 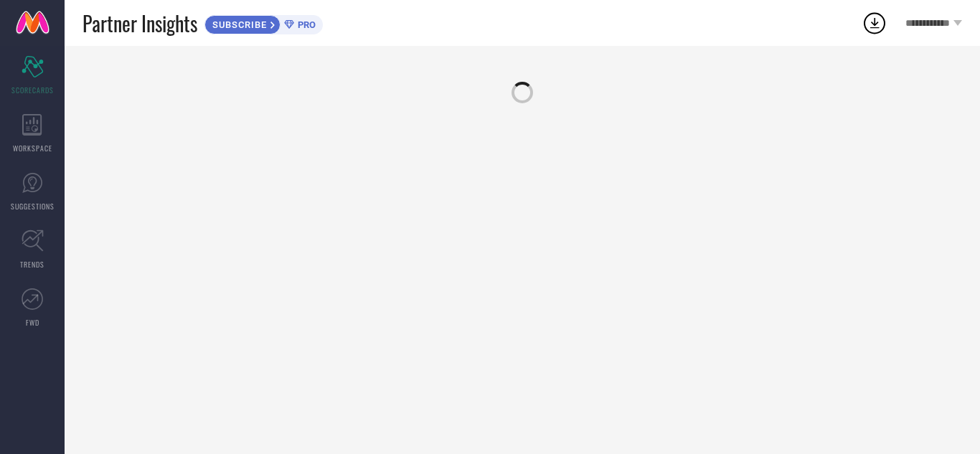 I want to click on span: PRO, so click(x=304, y=24).